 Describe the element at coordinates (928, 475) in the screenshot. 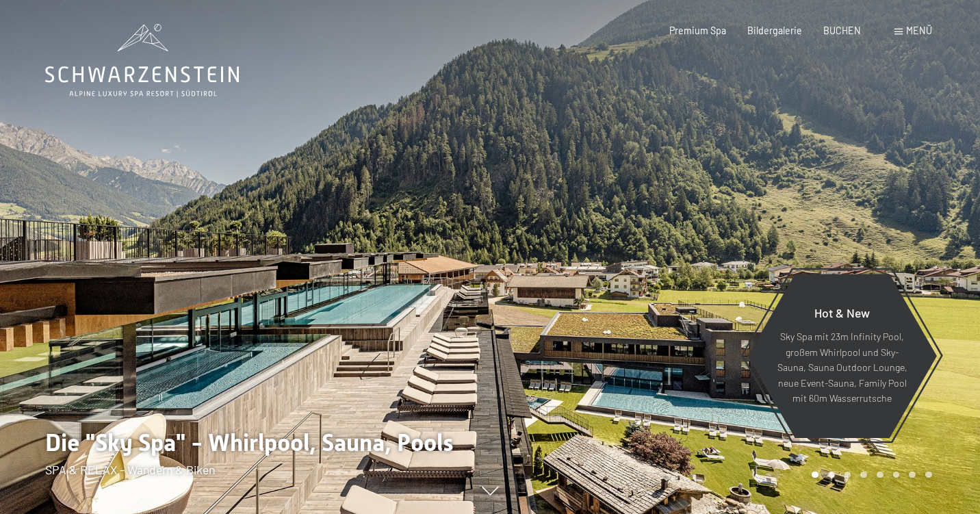

I see `div: Carousel Page 8` at that location.